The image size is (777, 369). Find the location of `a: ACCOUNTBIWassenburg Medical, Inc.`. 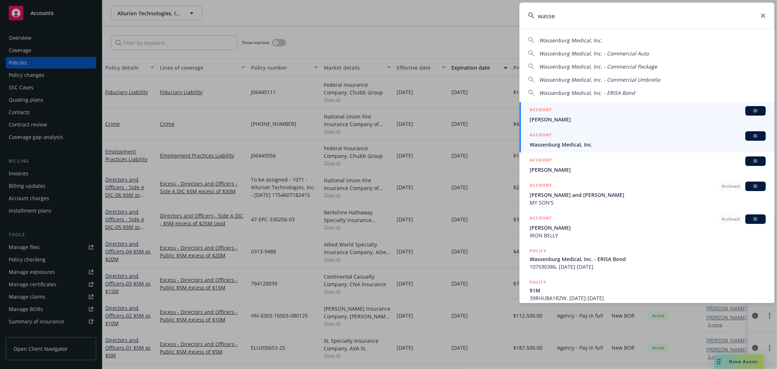

a: ACCOUNTBIWassenburg Medical, Inc. is located at coordinates (647, 139).